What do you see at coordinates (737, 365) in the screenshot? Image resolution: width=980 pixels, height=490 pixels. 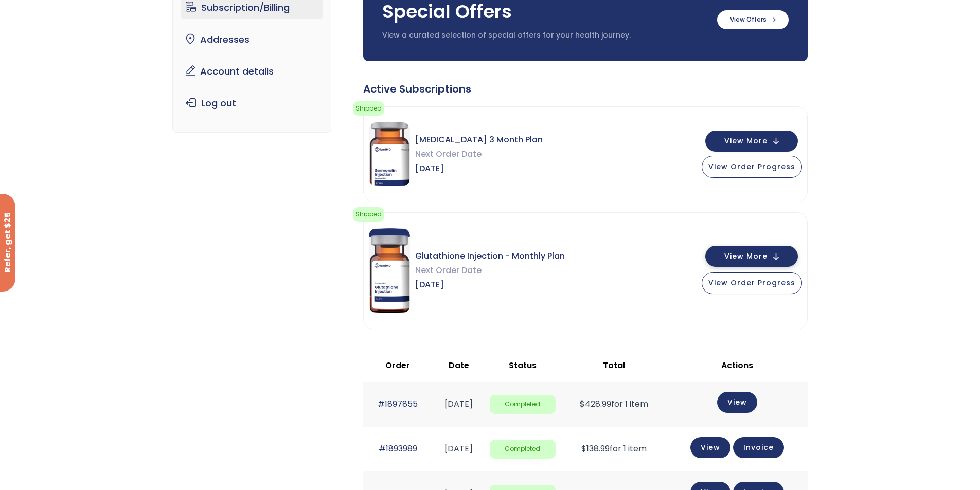 I see `span: Actions` at bounding box center [737, 365].